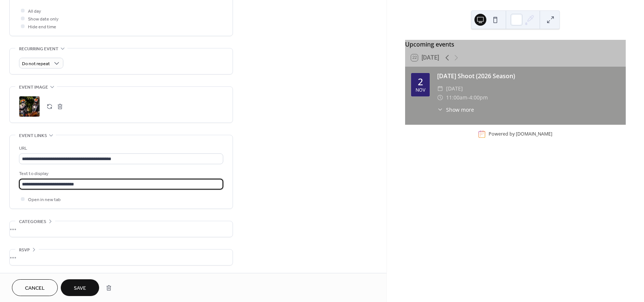 This screenshot has width=644, height=302. What do you see at coordinates (520, 134) in the screenshot?
I see `div: Powered by` at bounding box center [520, 134].